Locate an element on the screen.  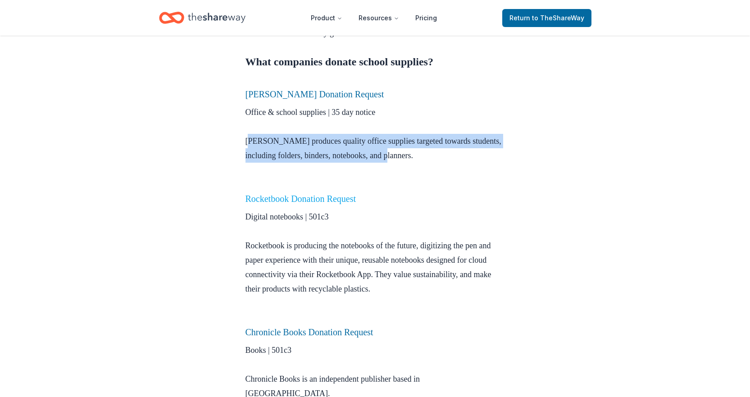
span: Return is located at coordinates (547, 18).